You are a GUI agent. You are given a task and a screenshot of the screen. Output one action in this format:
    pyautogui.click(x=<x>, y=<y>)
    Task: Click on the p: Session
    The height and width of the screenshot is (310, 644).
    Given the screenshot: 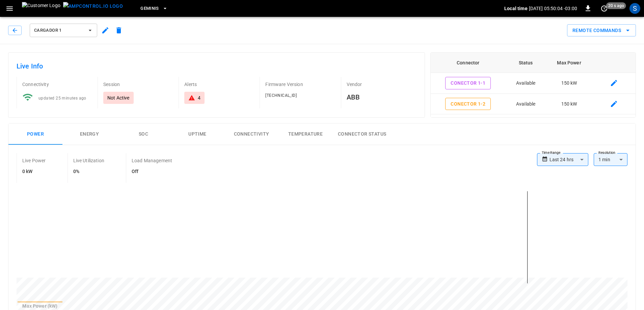 What is the action you would take?
    pyautogui.click(x=138, y=84)
    